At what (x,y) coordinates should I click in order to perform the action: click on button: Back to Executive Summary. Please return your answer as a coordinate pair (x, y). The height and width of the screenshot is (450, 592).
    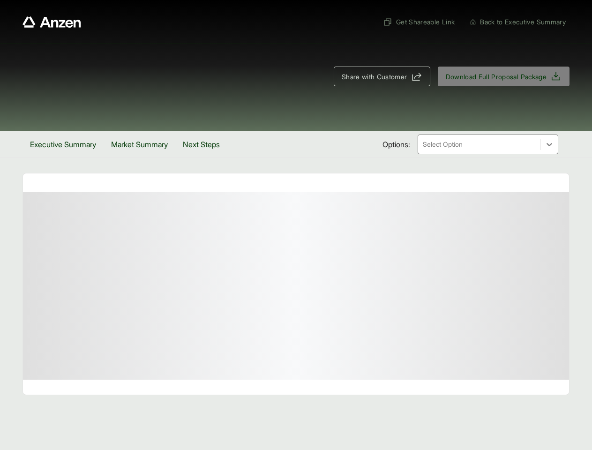
    Looking at the image, I should click on (517, 22).